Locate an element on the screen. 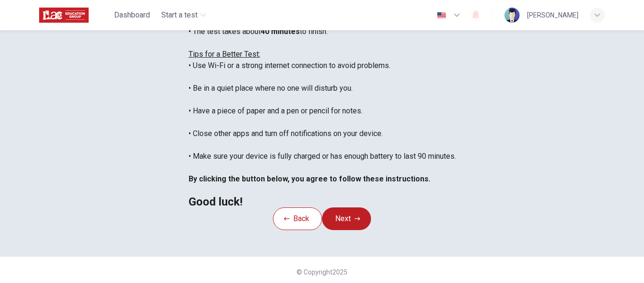 The height and width of the screenshot is (283, 644). h2: Good luck! is located at coordinates (322, 202).